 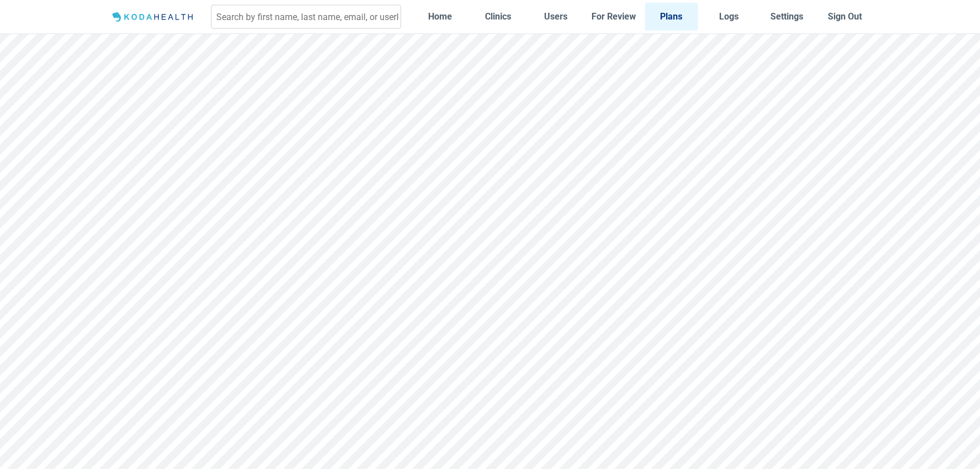 What do you see at coordinates (498, 16) in the screenshot?
I see `a: Clinics` at bounding box center [498, 16].